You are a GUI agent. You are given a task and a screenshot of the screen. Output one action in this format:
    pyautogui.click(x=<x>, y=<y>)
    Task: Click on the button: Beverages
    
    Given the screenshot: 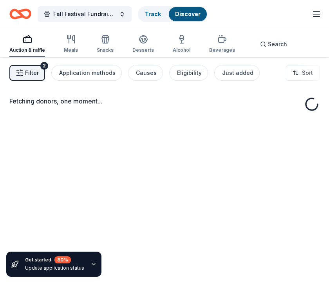 What is the action you would take?
    pyautogui.click(x=222, y=44)
    